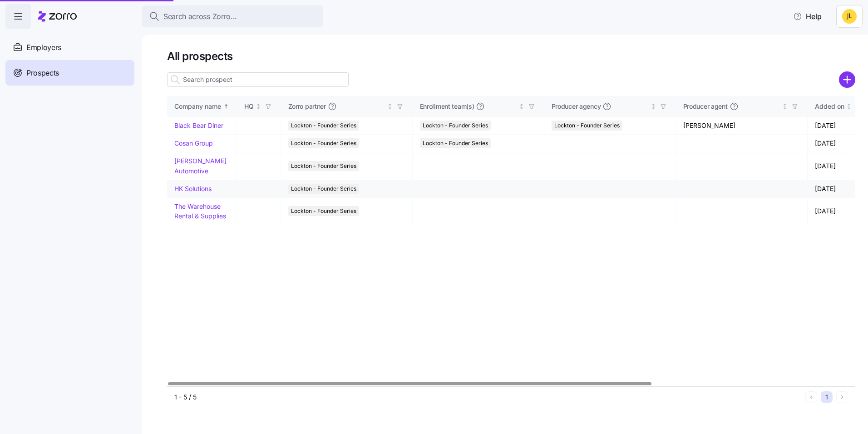 The height and width of the screenshot is (434, 868). Describe the element at coordinates (200, 211) in the screenshot. I see `a: The Warehouse Rental & Supplies` at that location.